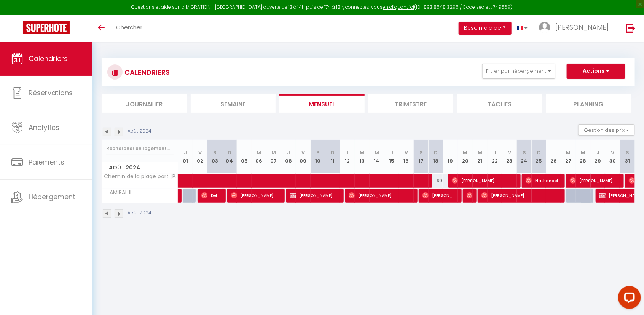 This screenshot has width=644, height=315. I want to click on li: Mensuel, so click(322, 103).